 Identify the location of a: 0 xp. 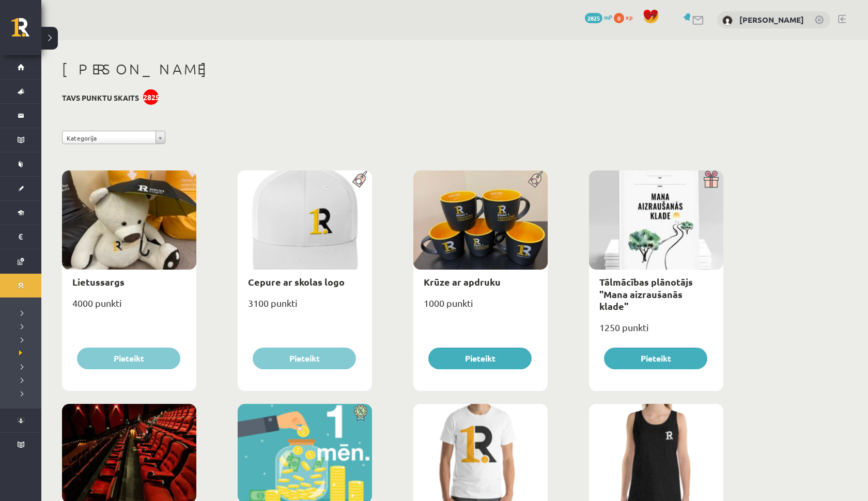
(626, 17).